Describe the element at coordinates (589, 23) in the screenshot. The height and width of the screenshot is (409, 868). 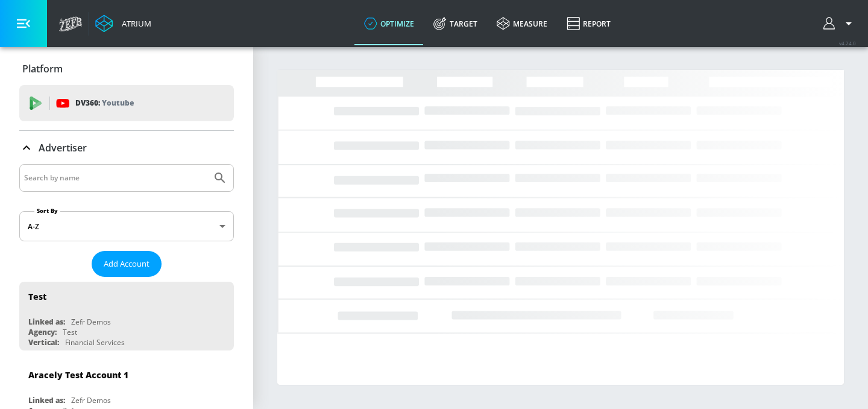
I see `a: Report` at that location.